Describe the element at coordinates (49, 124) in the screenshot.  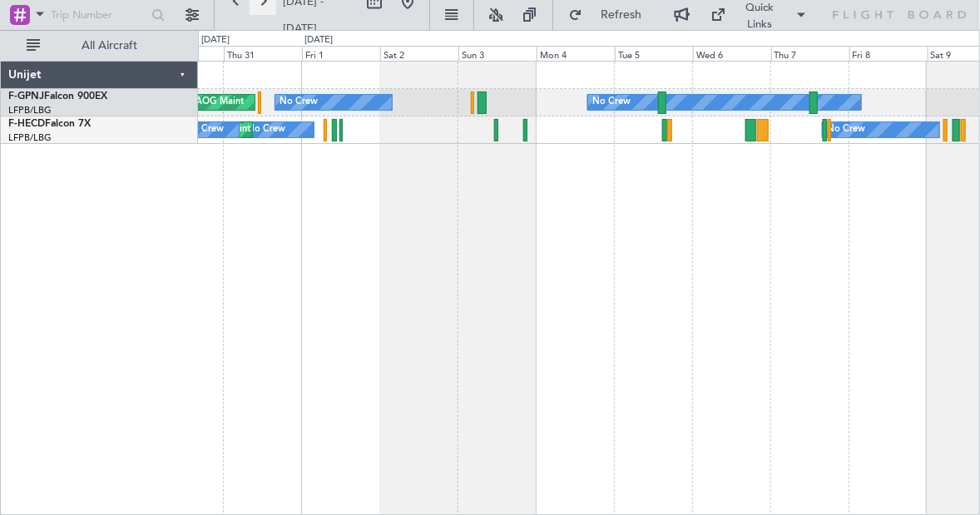
I see `a: F-HECDFalcon 7X` at that location.